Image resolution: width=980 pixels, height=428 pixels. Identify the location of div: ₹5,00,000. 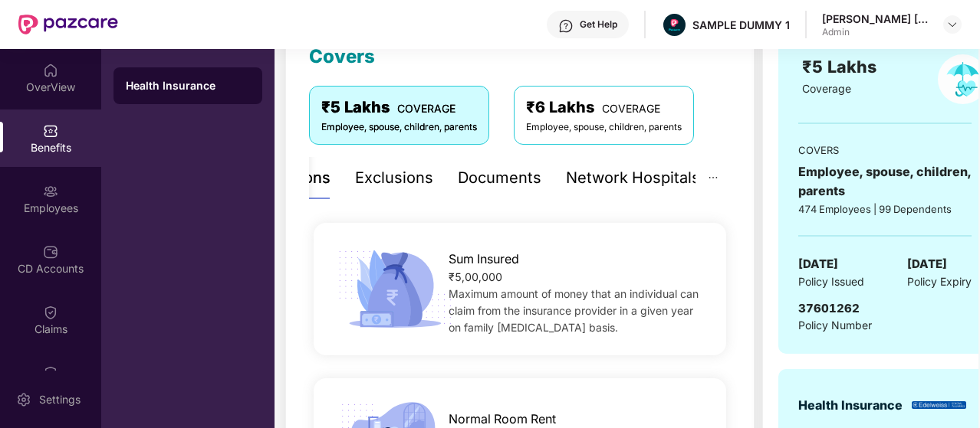
(577, 277).